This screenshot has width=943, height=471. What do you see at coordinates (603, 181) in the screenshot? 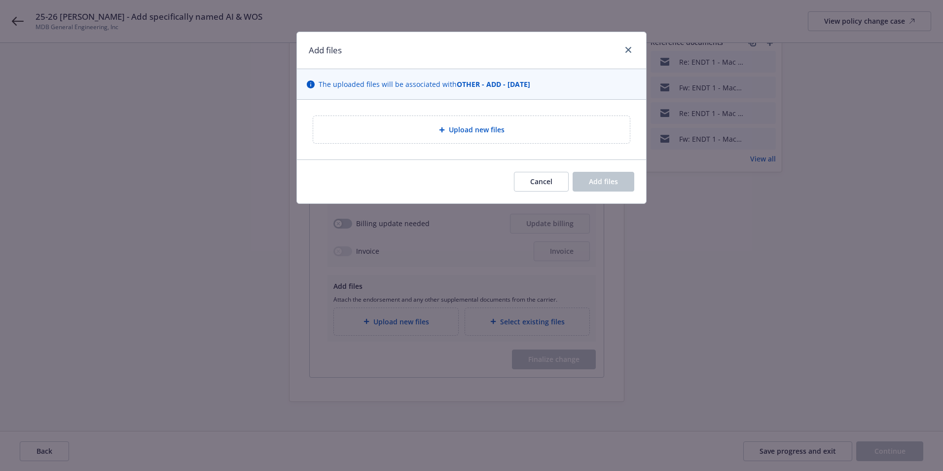
I see `span: Add files` at bounding box center [603, 181].